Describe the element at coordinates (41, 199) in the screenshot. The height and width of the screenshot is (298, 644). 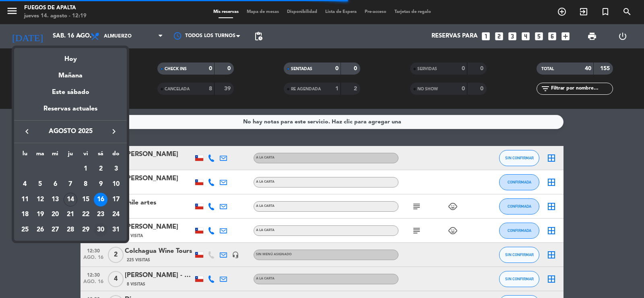
I see `td: 12 de agosto de 2025` at that location.